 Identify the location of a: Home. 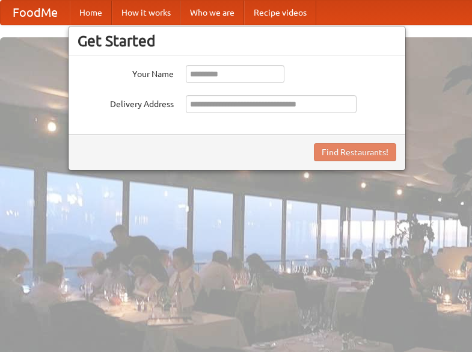
(91, 13).